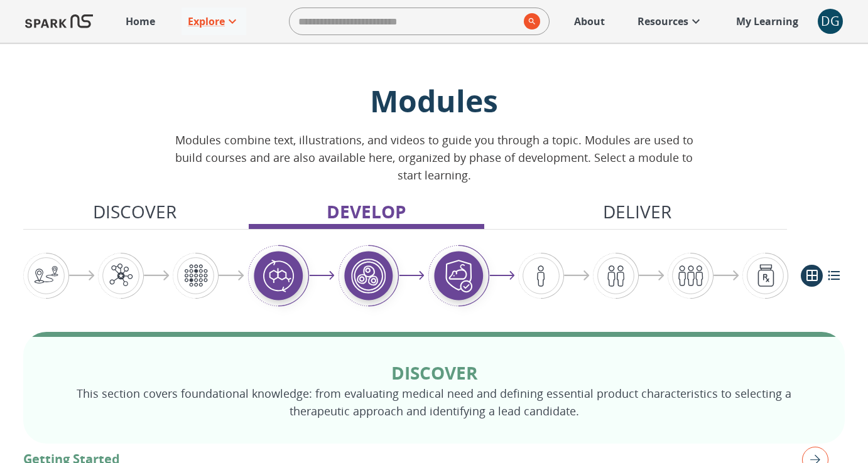 This screenshot has width=868, height=463. Describe the element at coordinates (662, 22) in the screenshot. I see `p: Resources` at that location.